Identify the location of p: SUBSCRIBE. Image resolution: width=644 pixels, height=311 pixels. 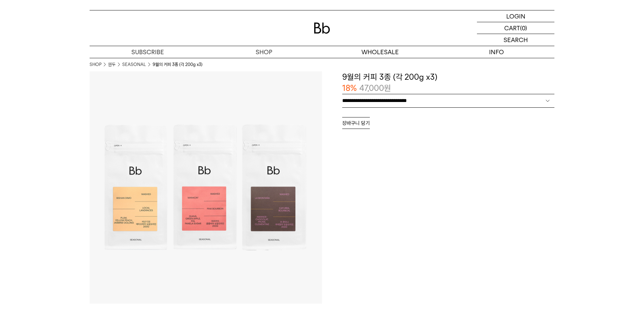
(147, 52).